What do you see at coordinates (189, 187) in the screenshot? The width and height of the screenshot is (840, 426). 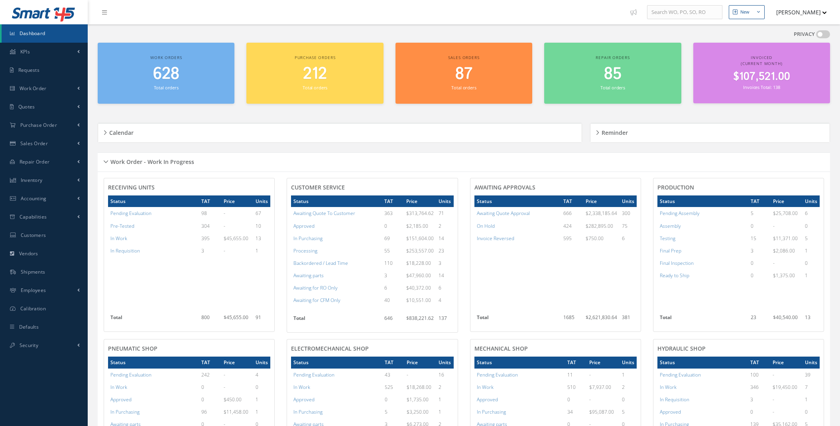 I see `h4: RECEIVING UNITS` at bounding box center [189, 187].